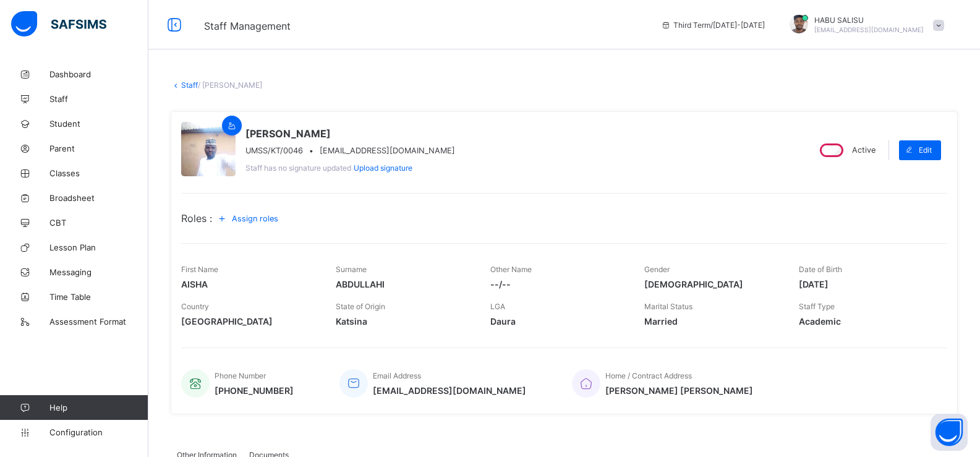  What do you see at coordinates (98, 407) in the screenshot?
I see `span: Help` at bounding box center [98, 407].